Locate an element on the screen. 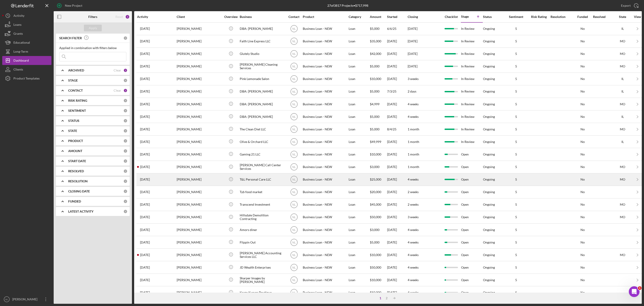  div: Reset is located at coordinates (119, 17).